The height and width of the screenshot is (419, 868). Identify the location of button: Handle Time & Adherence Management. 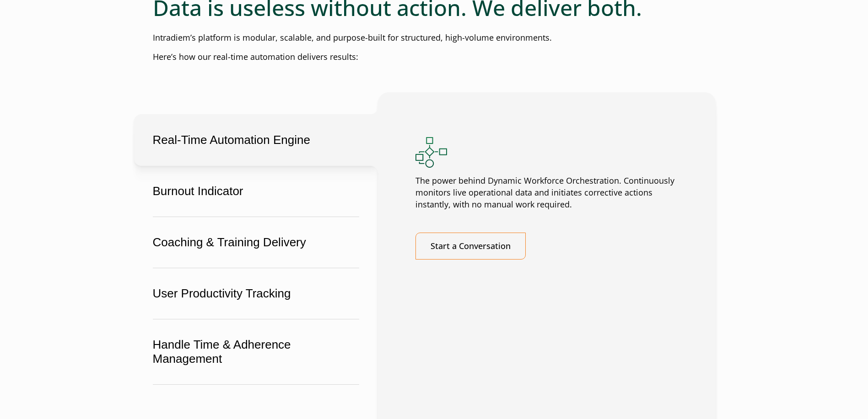
(256, 352).